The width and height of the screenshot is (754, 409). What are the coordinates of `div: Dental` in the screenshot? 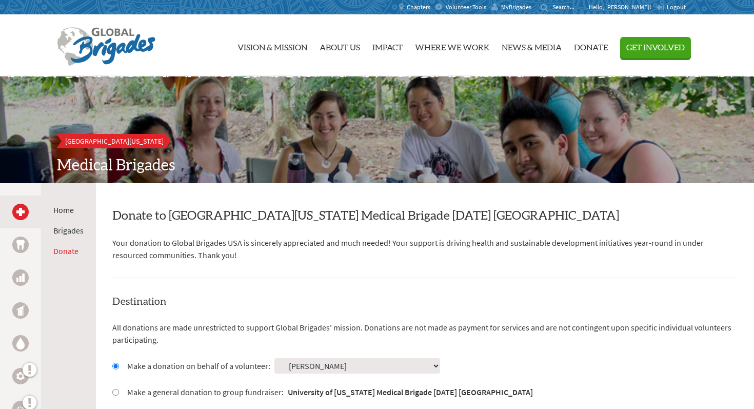 It's located at (21, 245).